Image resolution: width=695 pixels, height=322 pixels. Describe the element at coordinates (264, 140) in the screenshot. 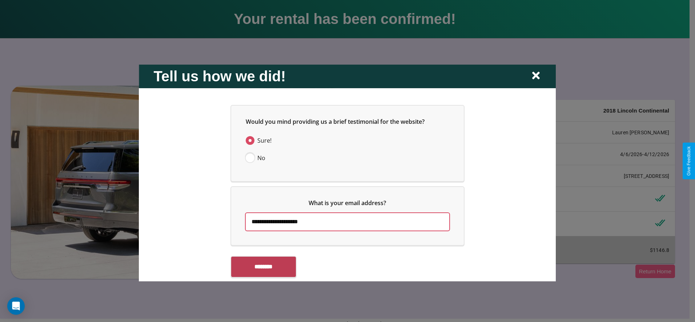

I see `span: Sure!` at that location.